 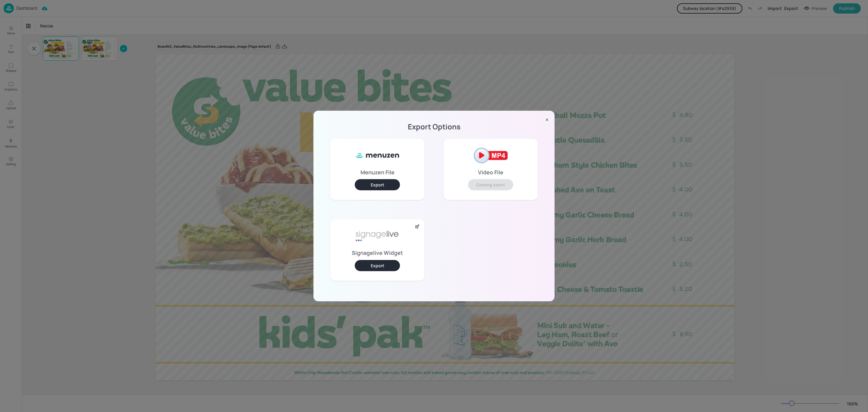 What do you see at coordinates (377, 172) in the screenshot?
I see `p: Menuzen File` at bounding box center [377, 172].